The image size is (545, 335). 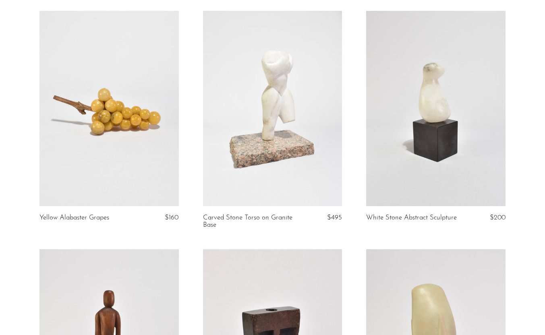 I want to click on a: Yellow Alabaster Grapes, so click(x=74, y=218).